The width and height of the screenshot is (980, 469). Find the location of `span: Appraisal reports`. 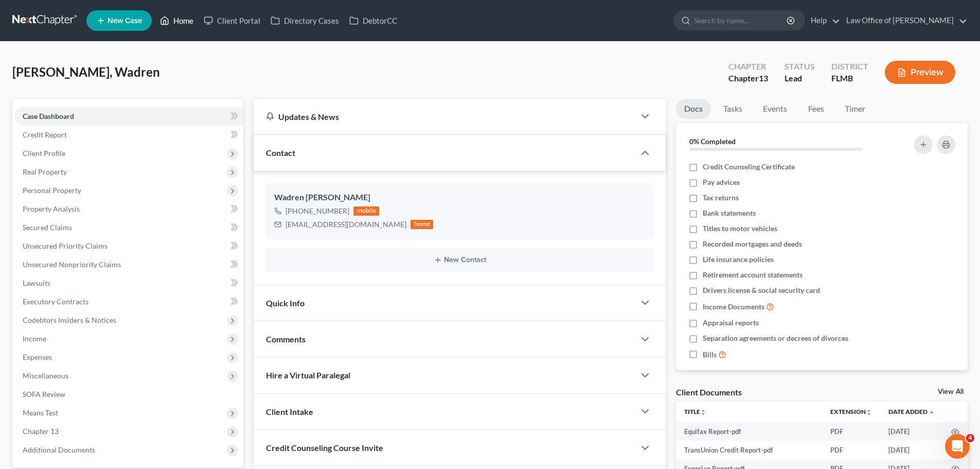

span: Appraisal reports is located at coordinates (730, 323).